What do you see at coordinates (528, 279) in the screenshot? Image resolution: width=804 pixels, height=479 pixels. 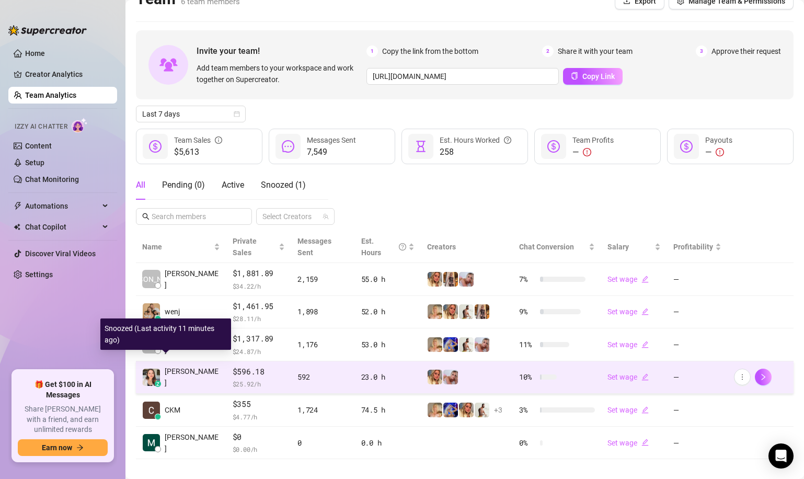 I see `span: 7 %` at bounding box center [528, 279].